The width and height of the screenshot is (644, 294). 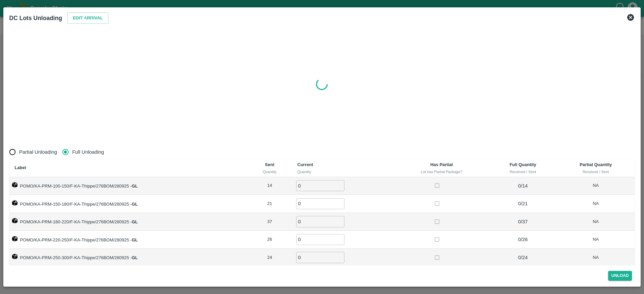 What do you see at coordinates (441, 172) in the screenshot?
I see `div: Lot has Partial Package?` at bounding box center [441, 172].